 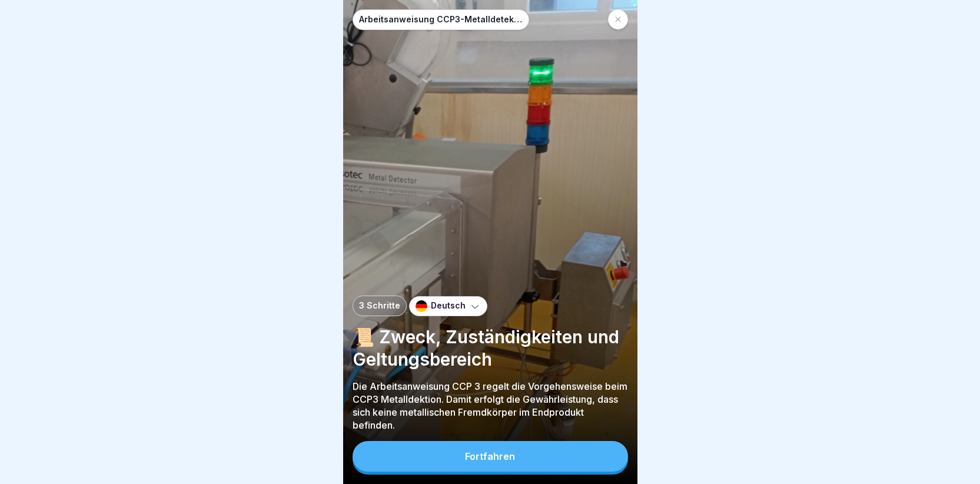 What do you see at coordinates (422, 306) in the screenshot?
I see `img: de.svg` at bounding box center [422, 306].